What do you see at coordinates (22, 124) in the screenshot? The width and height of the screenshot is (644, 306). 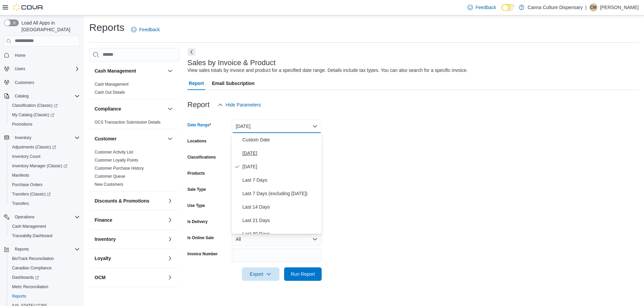 I see `a: Promotions` at bounding box center [22, 124].